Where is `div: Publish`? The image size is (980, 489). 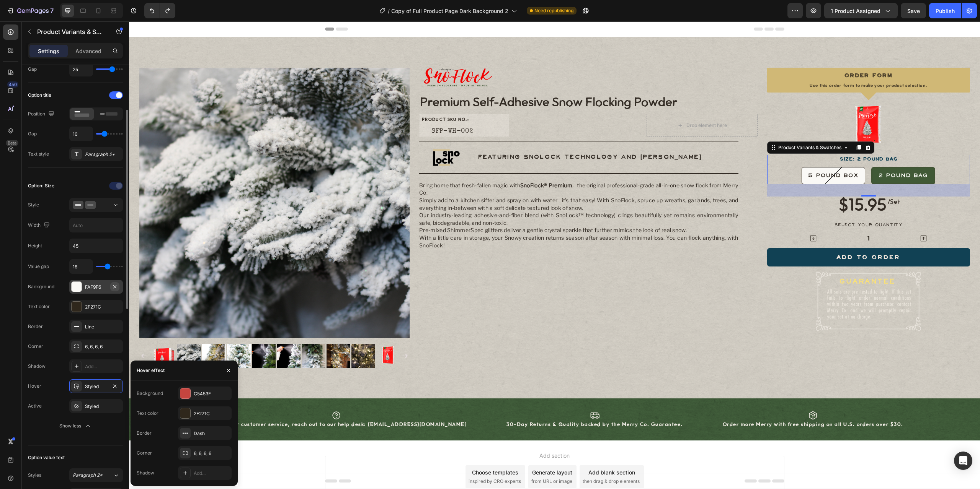 div: Publish is located at coordinates (945, 10).